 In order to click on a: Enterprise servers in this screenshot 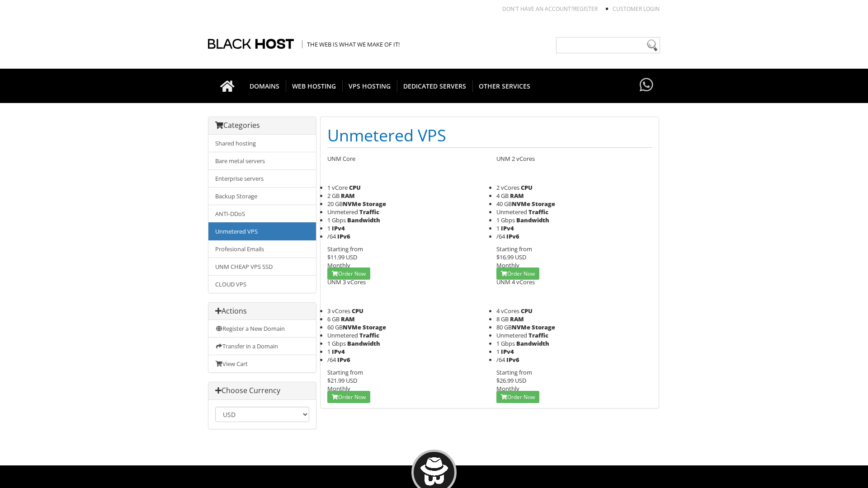, I will do `click(262, 179)`.